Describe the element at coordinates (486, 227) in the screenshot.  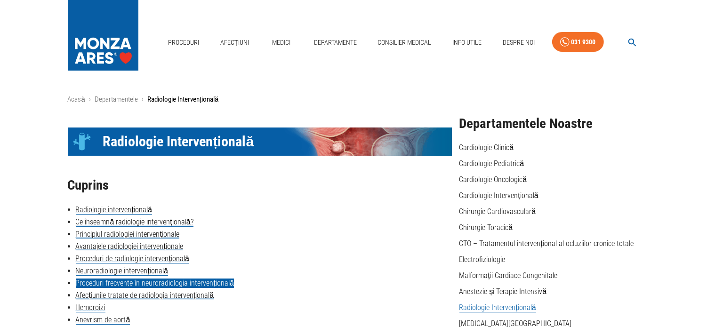
I see `a: Chirurgie Toracică` at that location.